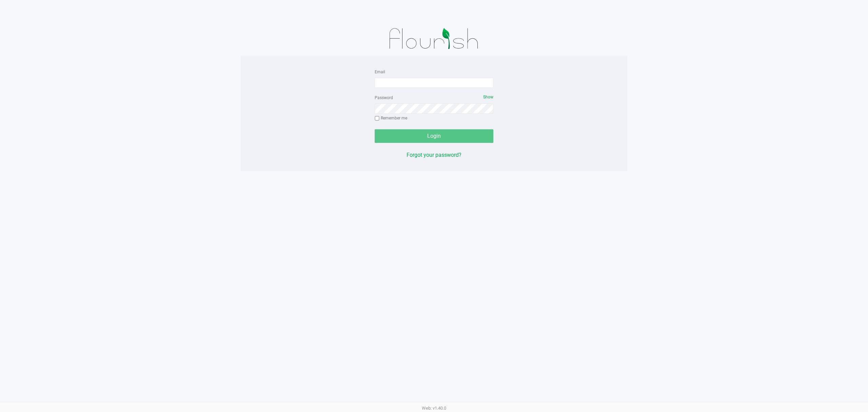 This screenshot has height=412, width=868. Describe the element at coordinates (377, 118) in the screenshot. I see `input: Remember me` at that location.